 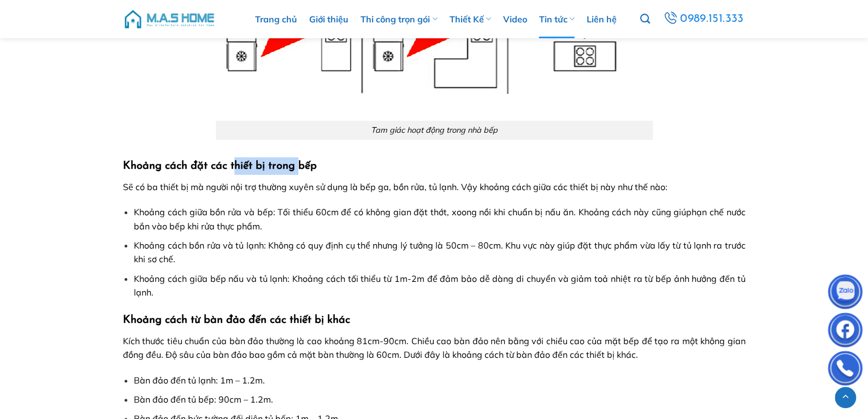 I want to click on a: Lên đầu trang, so click(x=845, y=397).